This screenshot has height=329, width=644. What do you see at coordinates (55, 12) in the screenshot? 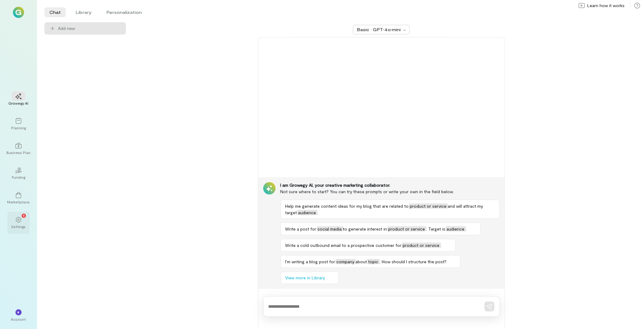
I see `li: Chat` at bounding box center [55, 12].